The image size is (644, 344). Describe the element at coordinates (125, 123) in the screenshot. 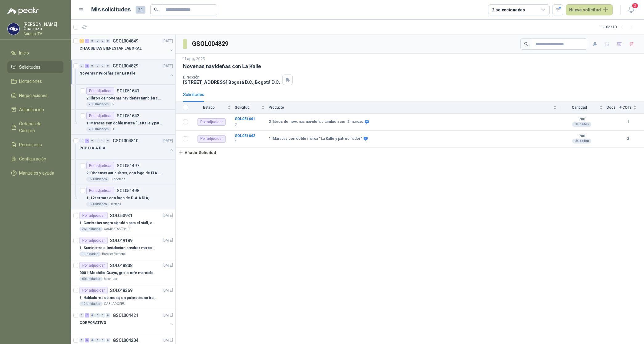

I see `p: 1 | Maracas con doble marca “La Kalle y patrocinador”` at that location.